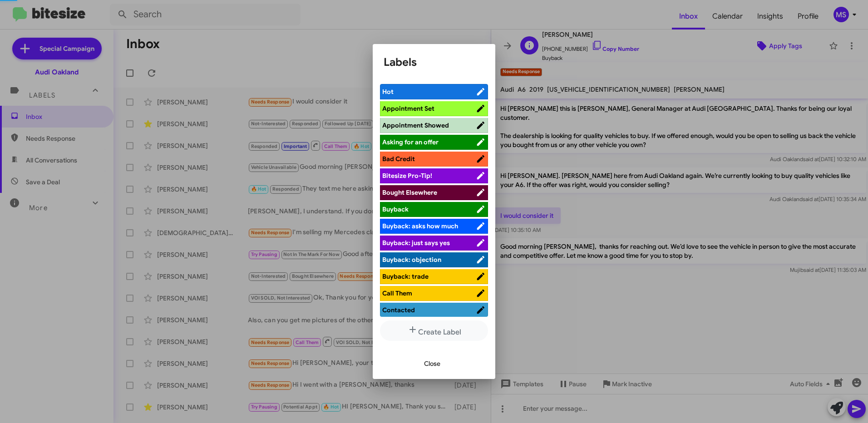 The image size is (868, 423). What do you see at coordinates (399, 159) in the screenshot?
I see `span: Bad Credit` at bounding box center [399, 159].